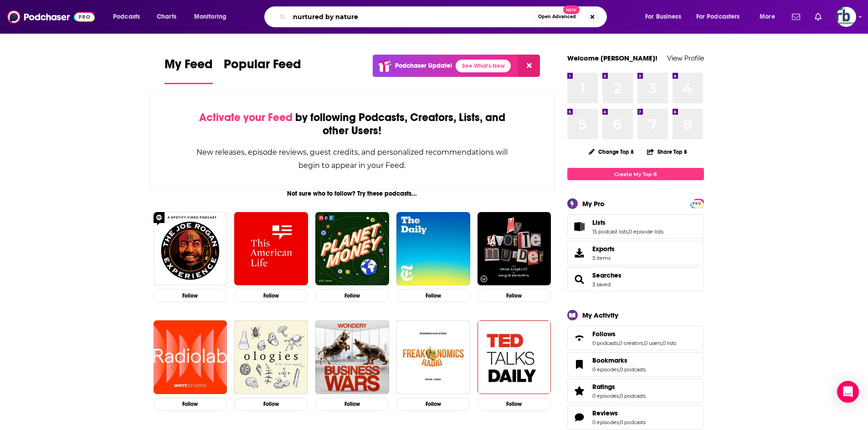 This screenshot has height=430, width=868. I want to click on img: Freakonomics Radio, so click(433, 358).